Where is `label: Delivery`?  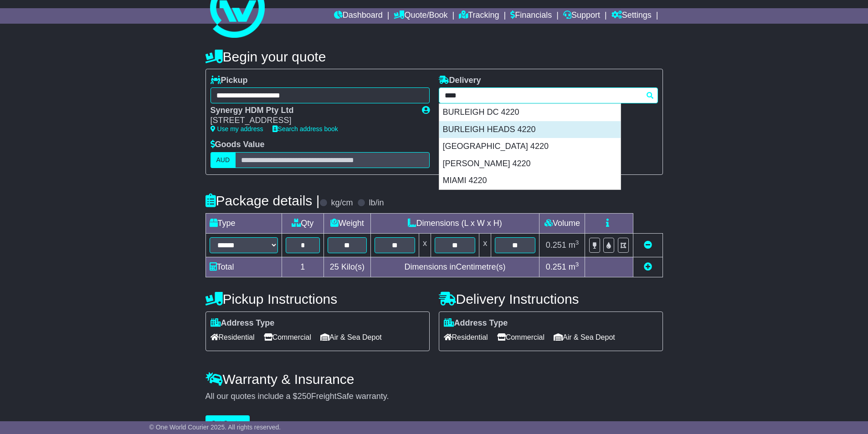
label: Delivery is located at coordinates (460, 80).